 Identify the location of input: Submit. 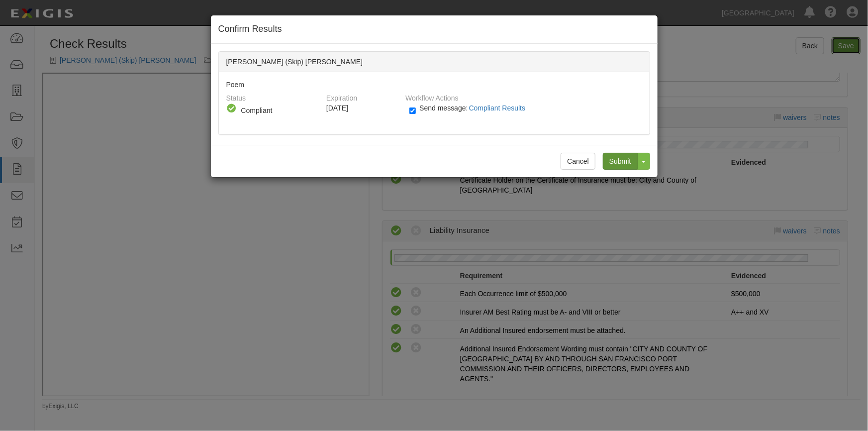
(620, 161).